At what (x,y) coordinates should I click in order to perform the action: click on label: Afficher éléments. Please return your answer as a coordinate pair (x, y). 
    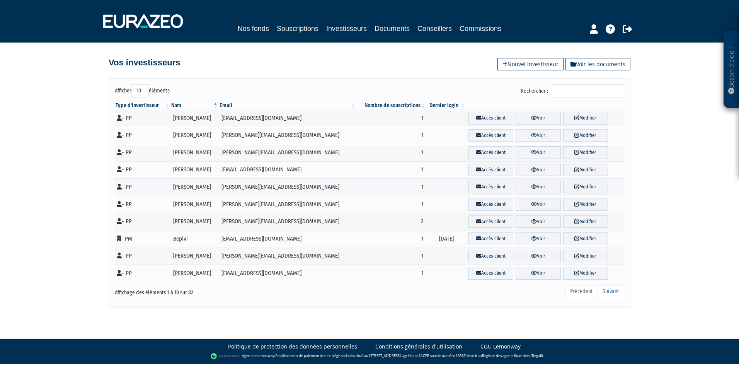
    Looking at the image, I should click on (142, 91).